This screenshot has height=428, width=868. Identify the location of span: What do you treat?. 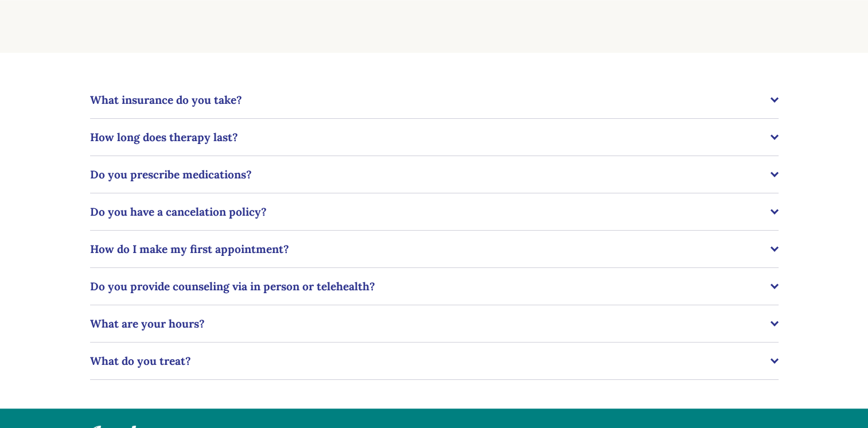
(431, 361).